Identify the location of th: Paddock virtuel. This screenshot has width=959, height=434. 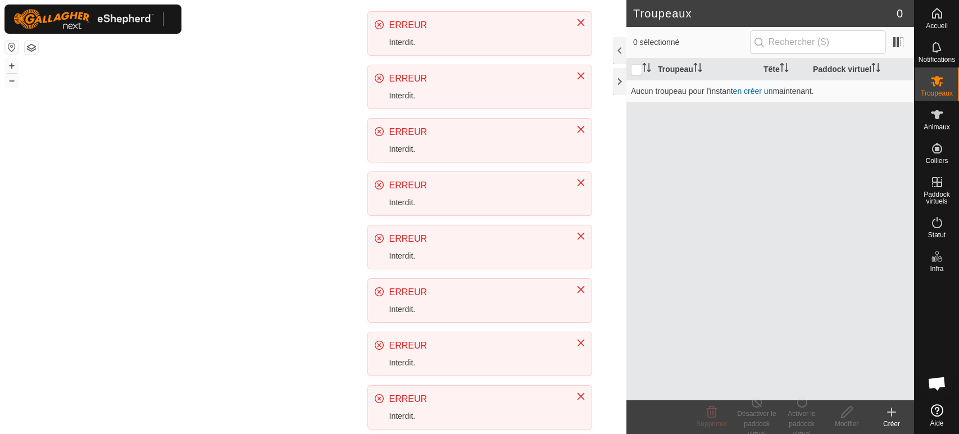
(861, 69).